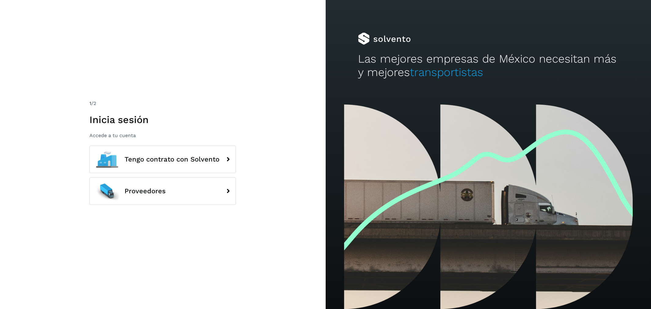 Image resolution: width=651 pixels, height=309 pixels. I want to click on span: transportistas, so click(447, 72).